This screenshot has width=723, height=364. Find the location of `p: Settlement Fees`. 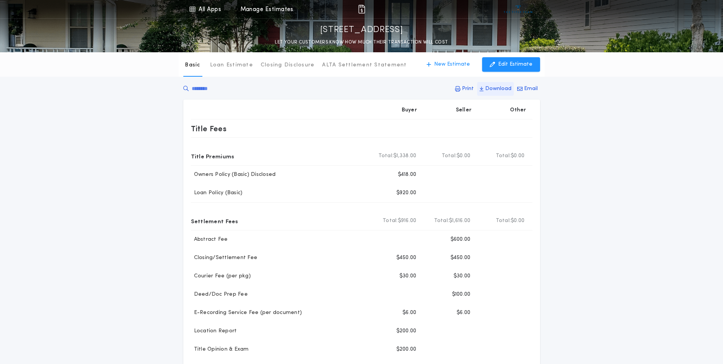

p: Settlement Fees is located at coordinates (215, 221).